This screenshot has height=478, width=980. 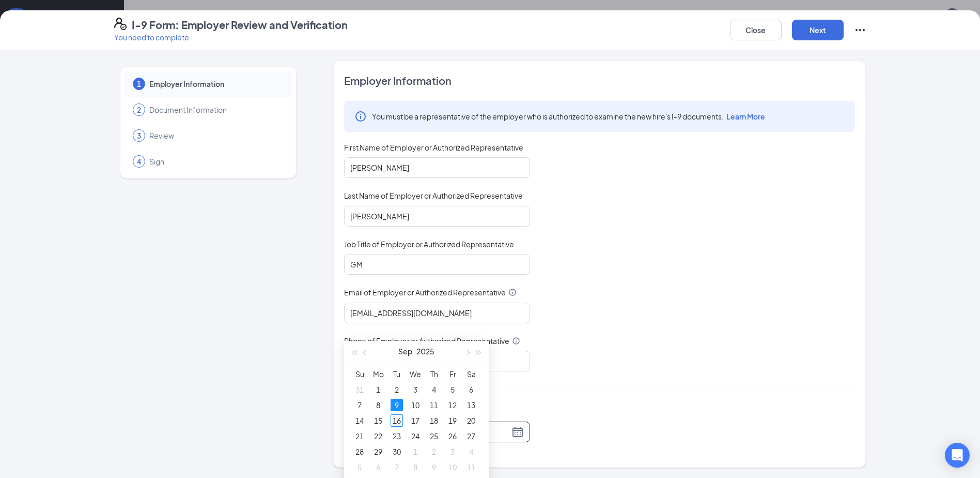 What do you see at coordinates (434, 420) in the screenshot?
I see `td: 2025-09-18` at bounding box center [434, 420].